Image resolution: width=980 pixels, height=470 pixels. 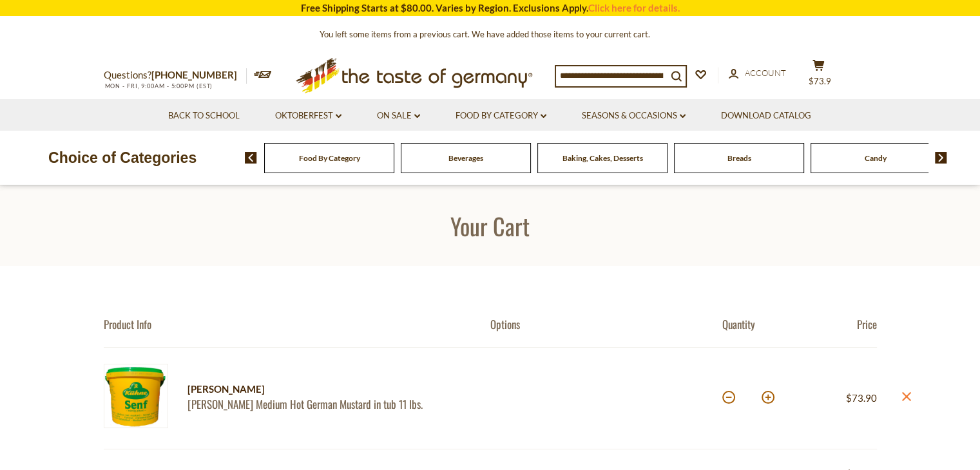 What do you see at coordinates (765, 73) in the screenshot?
I see `span: Account` at bounding box center [765, 73].